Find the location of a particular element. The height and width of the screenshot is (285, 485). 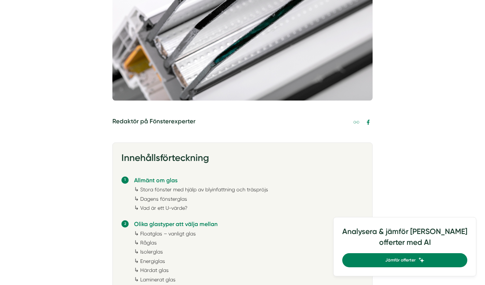

a: Dagens fönsterglas is located at coordinates (164, 199).